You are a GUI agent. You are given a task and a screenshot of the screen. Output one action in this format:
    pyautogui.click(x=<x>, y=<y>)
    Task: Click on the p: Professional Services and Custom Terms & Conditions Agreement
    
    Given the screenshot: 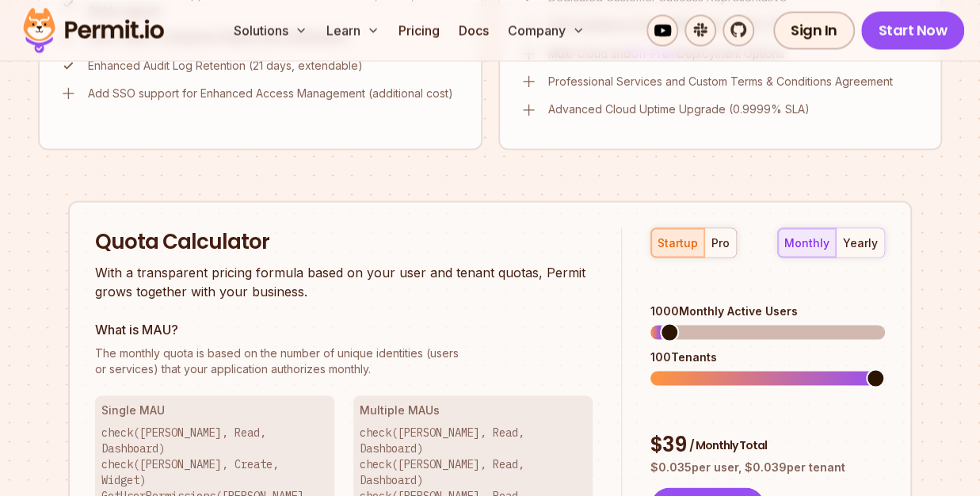 What is the action you would take?
    pyautogui.click(x=720, y=82)
    